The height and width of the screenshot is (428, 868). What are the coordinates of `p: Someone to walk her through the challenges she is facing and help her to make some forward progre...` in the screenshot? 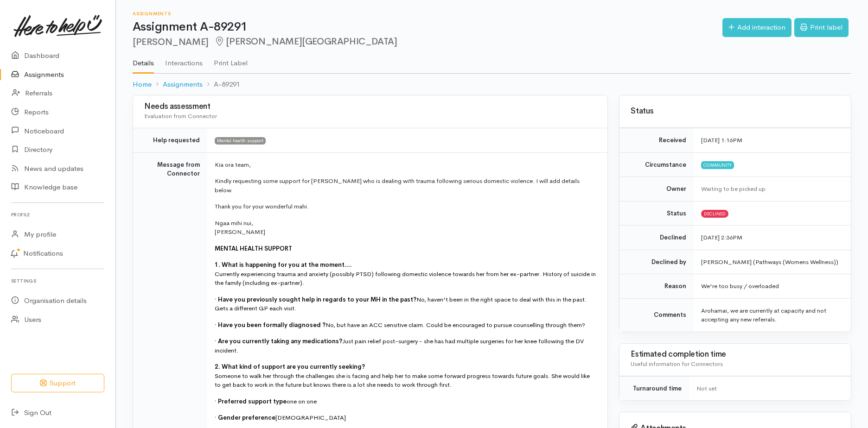 It's located at (405, 376).